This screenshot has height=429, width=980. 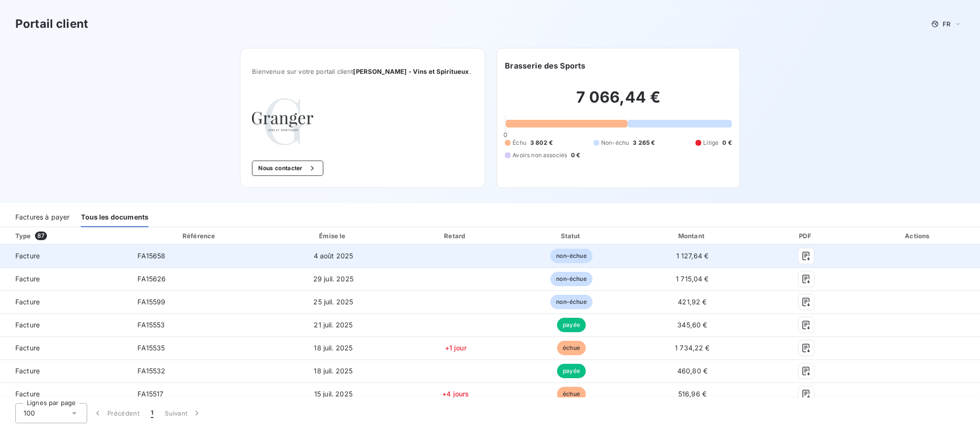 What do you see at coordinates (40, 236) in the screenshot?
I see `span: 87` at bounding box center [40, 236].